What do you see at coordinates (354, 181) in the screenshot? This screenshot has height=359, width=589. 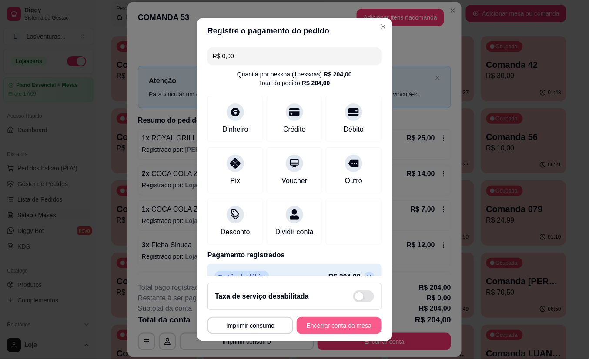 I see `div: Outro` at bounding box center [354, 181].